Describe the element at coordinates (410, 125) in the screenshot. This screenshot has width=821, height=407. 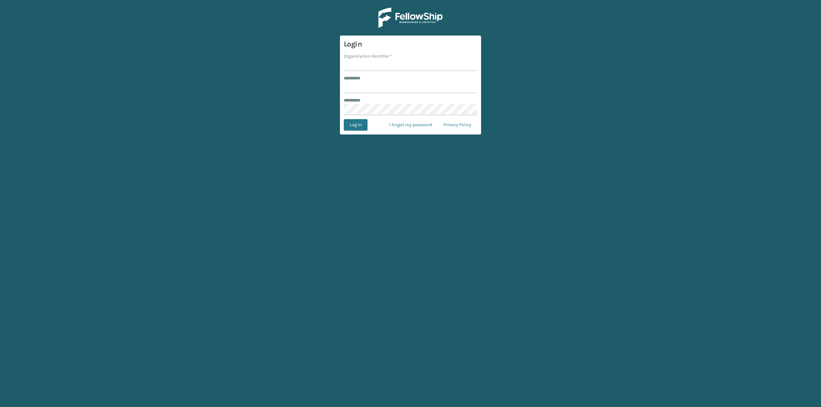
I see `a: I forgot my password` at that location.